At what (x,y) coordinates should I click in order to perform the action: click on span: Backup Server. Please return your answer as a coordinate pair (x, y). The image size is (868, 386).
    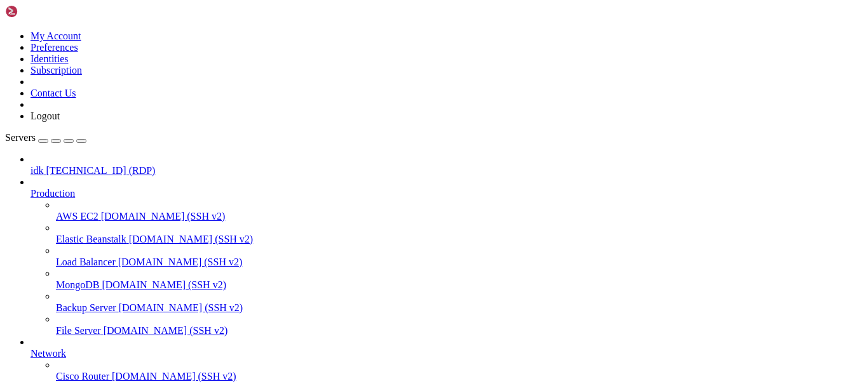
    Looking at the image, I should click on (86, 307).